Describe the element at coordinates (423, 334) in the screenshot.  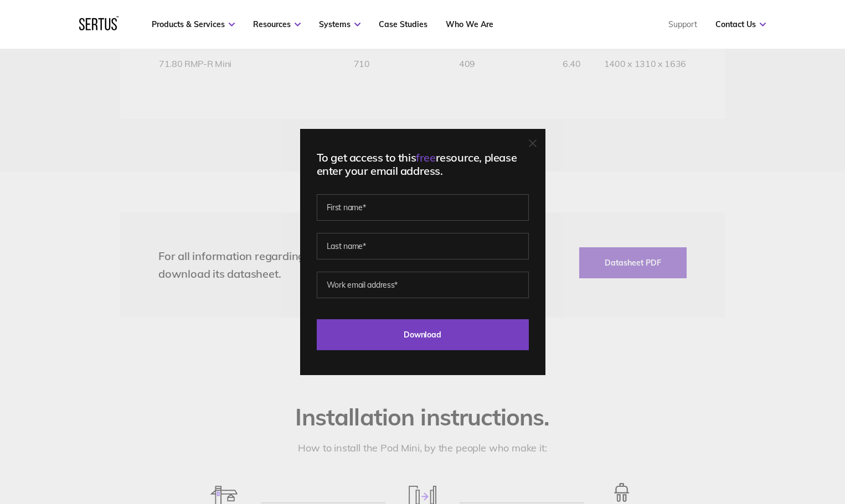
I see `input: Download` at that location.